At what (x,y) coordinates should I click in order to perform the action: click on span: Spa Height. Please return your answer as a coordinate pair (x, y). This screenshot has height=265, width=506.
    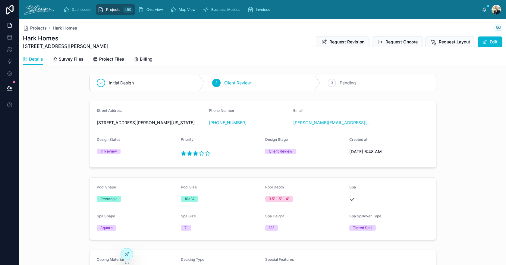
    Looking at the image, I should click on (275, 216).